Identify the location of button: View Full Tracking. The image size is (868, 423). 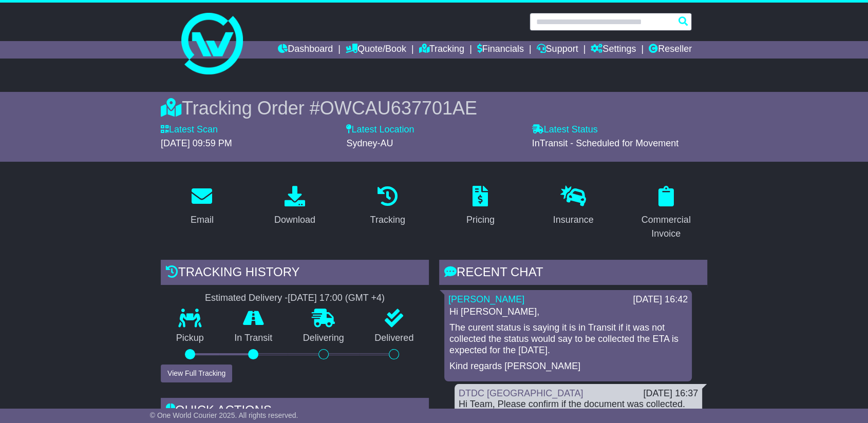
(196, 373).